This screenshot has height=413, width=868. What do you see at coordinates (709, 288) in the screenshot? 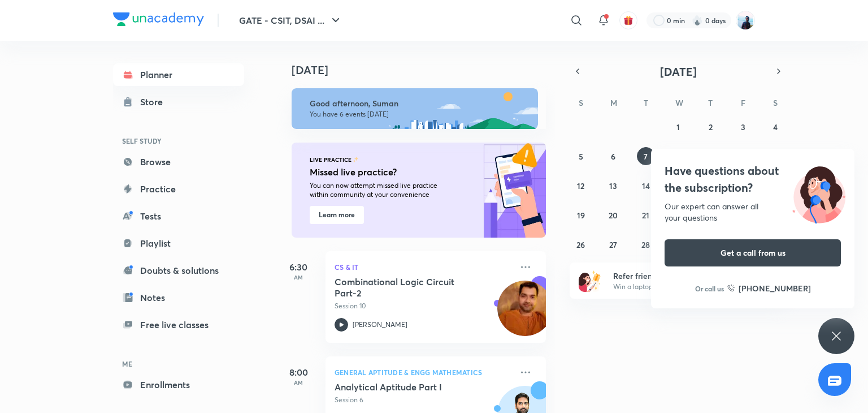
I see `p: Or call us` at bounding box center [709, 288].